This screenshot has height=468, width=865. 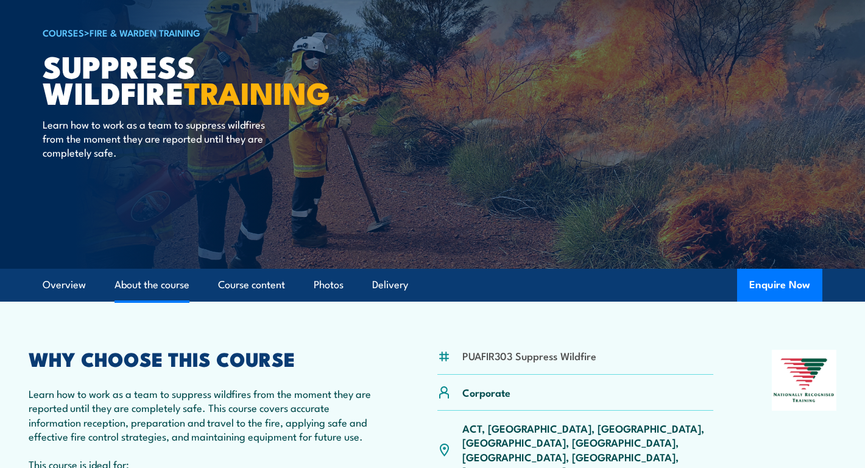 What do you see at coordinates (257, 91) in the screenshot?
I see `strong: TRAINING` at bounding box center [257, 91].